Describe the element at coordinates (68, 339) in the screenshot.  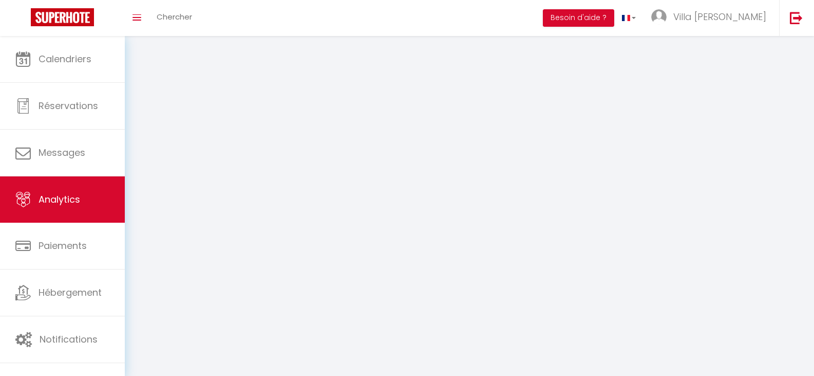
I see `span: Notifications` at that location.